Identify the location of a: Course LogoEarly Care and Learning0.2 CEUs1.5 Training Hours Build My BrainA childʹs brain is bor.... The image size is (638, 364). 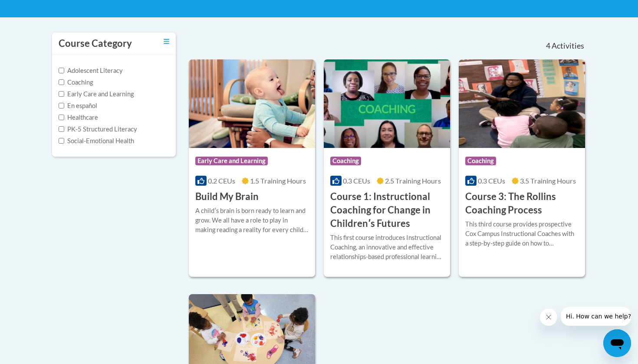
(252, 168).